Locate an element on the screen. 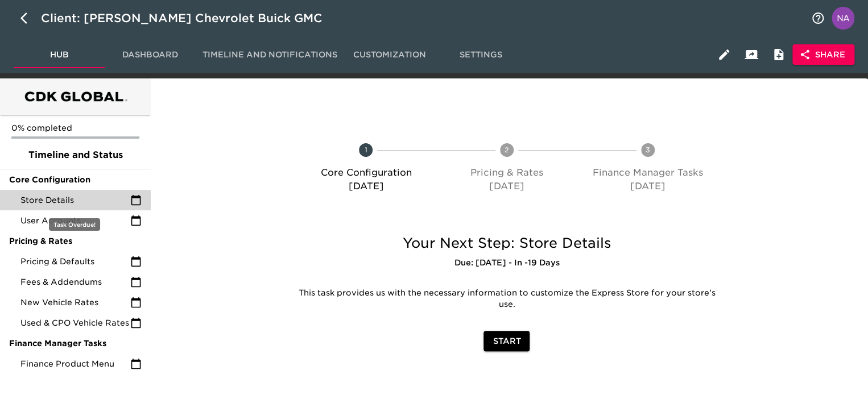 The height and width of the screenshot is (395, 868). span: Store Details is located at coordinates (75, 200).